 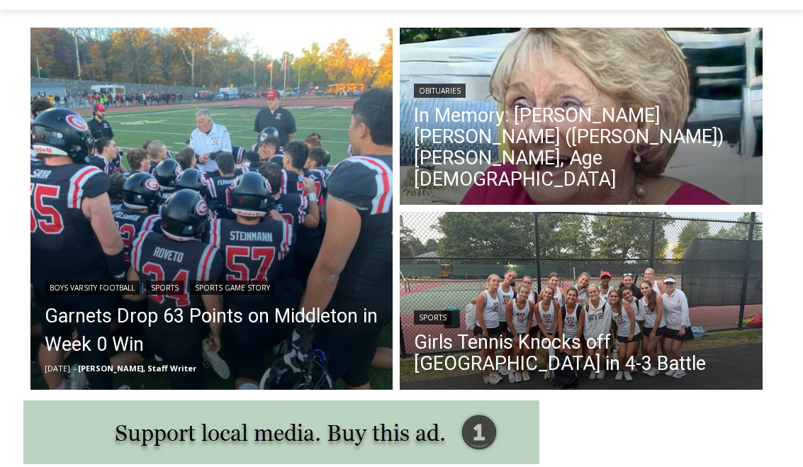 What do you see at coordinates (212, 209) in the screenshot?
I see `a: Read More Garnets Drop 63 Points on Middleton in Week 0 Win` at bounding box center [212, 209].